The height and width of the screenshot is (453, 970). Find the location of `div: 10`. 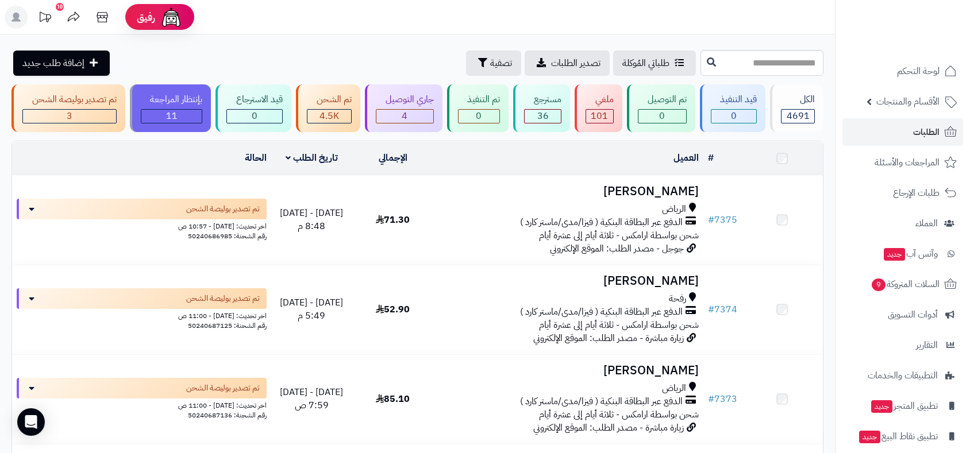

div: 10 is located at coordinates (60, 7).